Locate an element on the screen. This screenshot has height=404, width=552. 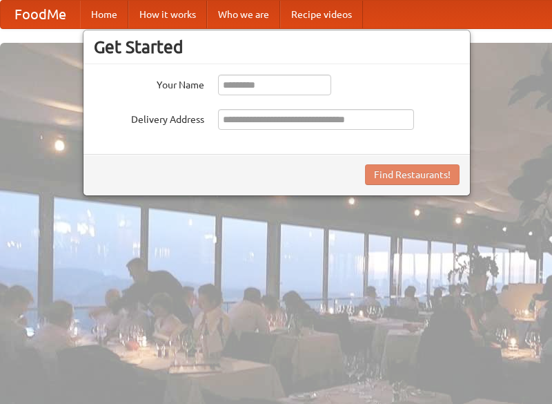
label: Delivery Address is located at coordinates (149, 117).